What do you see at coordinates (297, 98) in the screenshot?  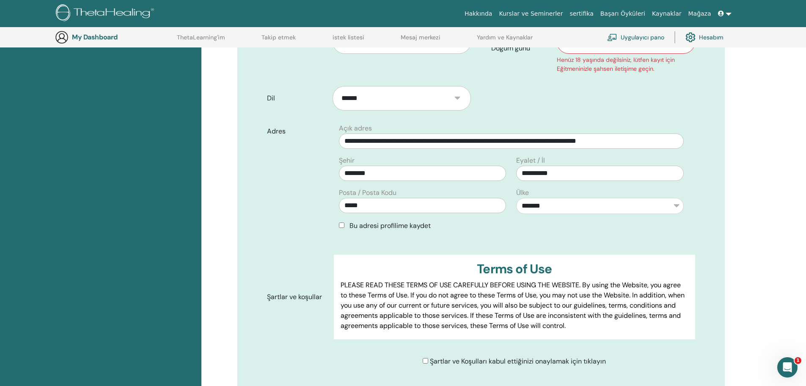 I see `label: Dil` at bounding box center [297, 98].